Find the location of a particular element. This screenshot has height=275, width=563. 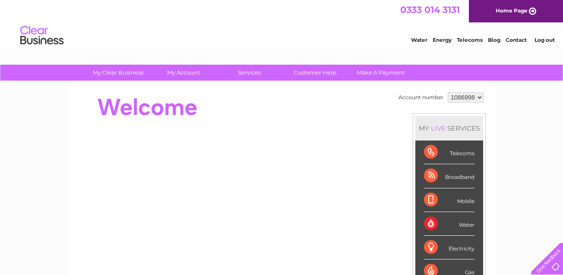

a: 0333 014 3131 is located at coordinates (430, 9).